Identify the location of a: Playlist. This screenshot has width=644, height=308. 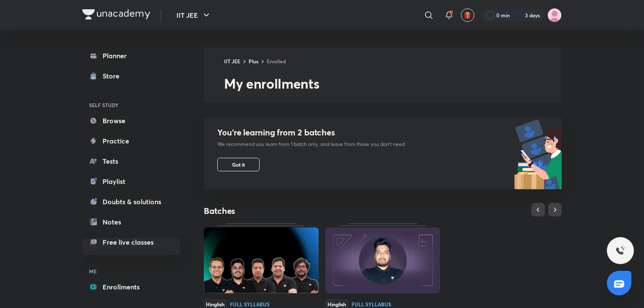
(131, 182).